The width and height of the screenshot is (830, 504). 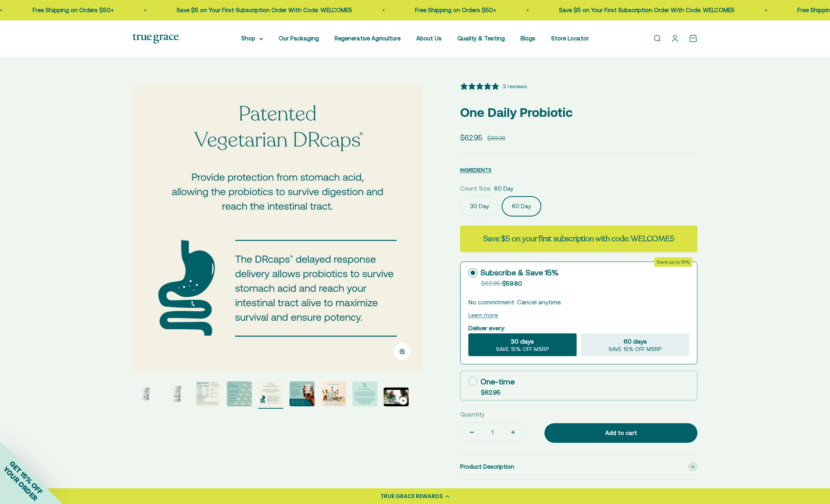 What do you see at coordinates (472, 432) in the screenshot?
I see `button: Decrease quantity` at bounding box center [472, 432].